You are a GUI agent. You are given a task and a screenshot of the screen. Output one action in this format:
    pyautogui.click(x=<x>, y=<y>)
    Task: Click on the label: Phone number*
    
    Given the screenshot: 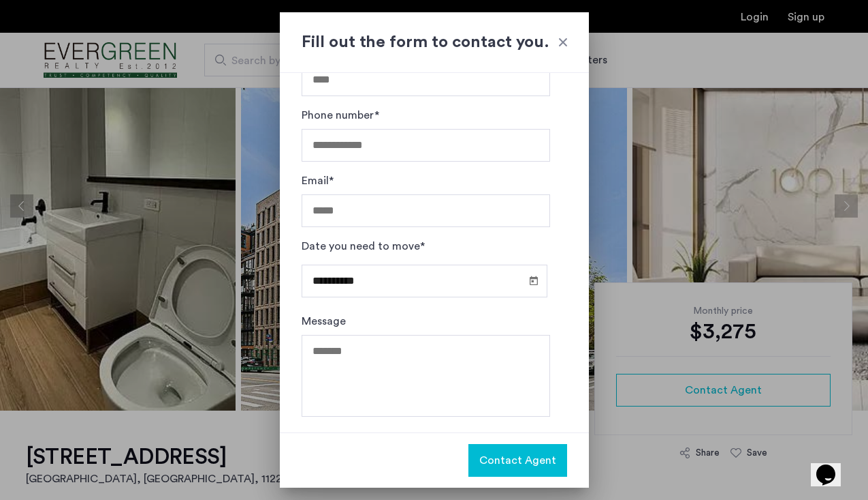 What is the action you would take?
    pyautogui.click(x=341, y=115)
    